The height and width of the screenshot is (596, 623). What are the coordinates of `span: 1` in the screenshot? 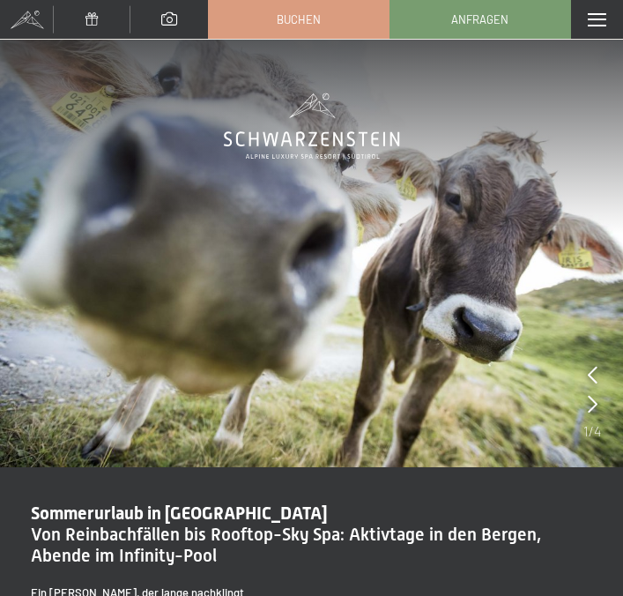 It's located at (586, 431).